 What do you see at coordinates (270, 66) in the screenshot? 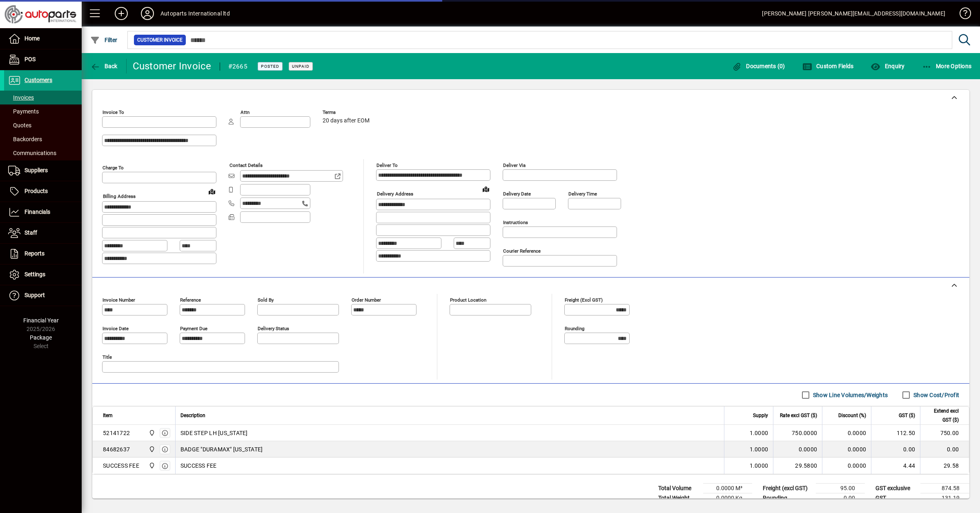
I see `span: Posted` at bounding box center [270, 66].